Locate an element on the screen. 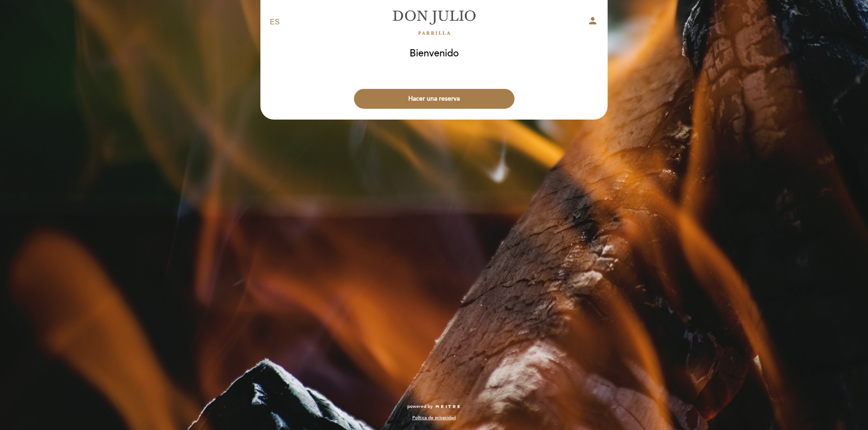 This screenshot has width=868, height=430. span: powered by is located at coordinates (420, 407).